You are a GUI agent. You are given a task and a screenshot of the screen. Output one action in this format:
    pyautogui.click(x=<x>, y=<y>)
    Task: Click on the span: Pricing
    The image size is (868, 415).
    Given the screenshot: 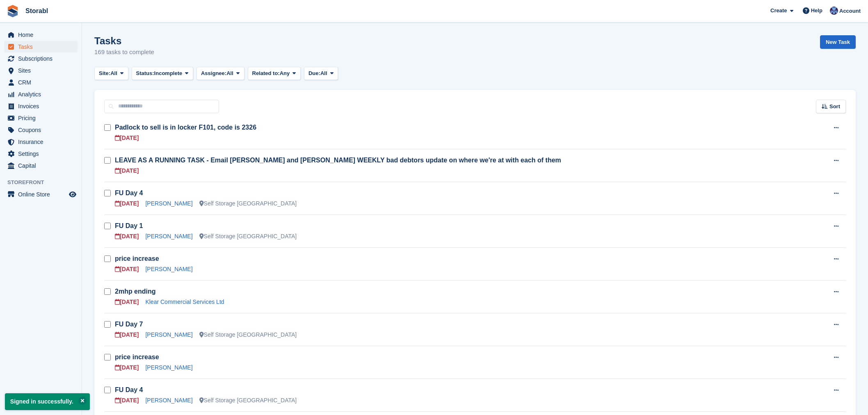 What is the action you would take?
    pyautogui.click(x=43, y=118)
    